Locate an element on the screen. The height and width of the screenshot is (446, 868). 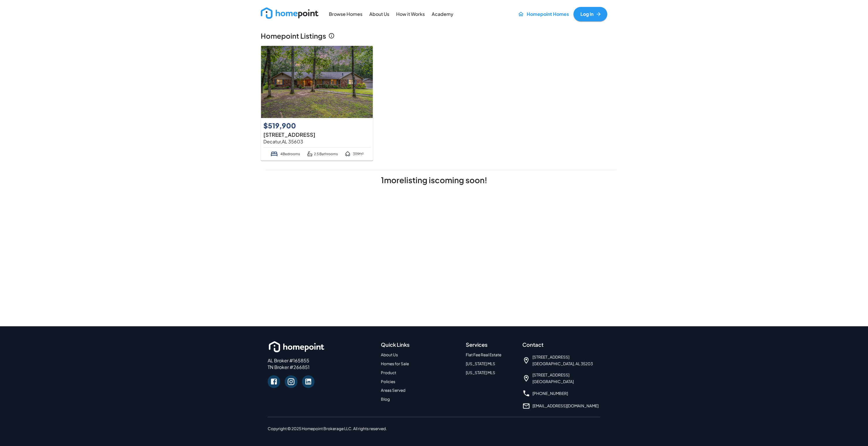
p: AL Broker #165855 TN Broker #266851 is located at coordinates (321, 364).